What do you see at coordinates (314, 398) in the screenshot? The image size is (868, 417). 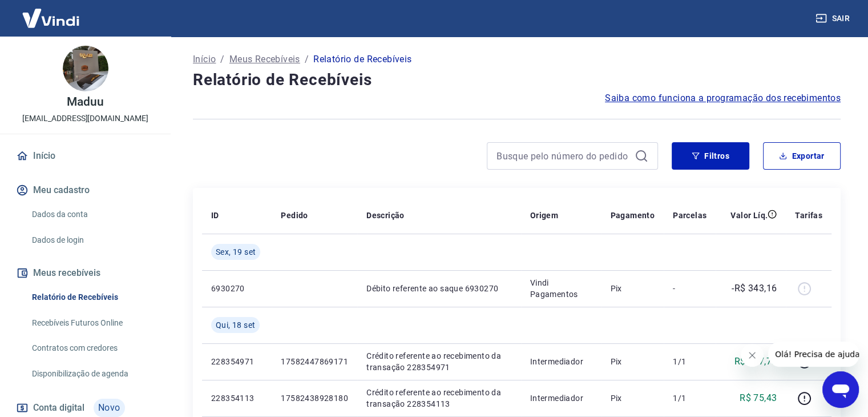 I see `p: 17582438928180` at bounding box center [314, 398].